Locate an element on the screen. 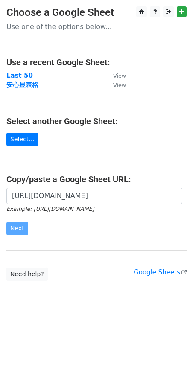  h4: Use a recent Google Sheet: is located at coordinates (97, 62).